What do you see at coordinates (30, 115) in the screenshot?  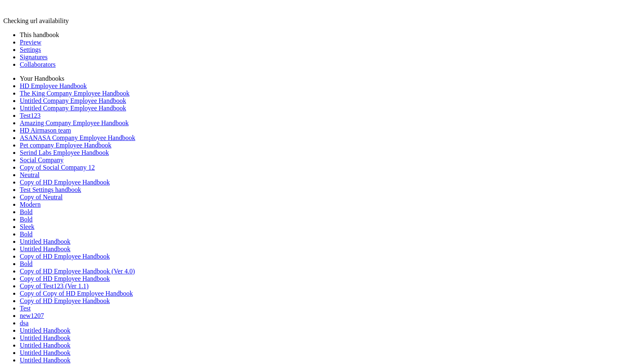 I see `a: Test123` at bounding box center [30, 115].